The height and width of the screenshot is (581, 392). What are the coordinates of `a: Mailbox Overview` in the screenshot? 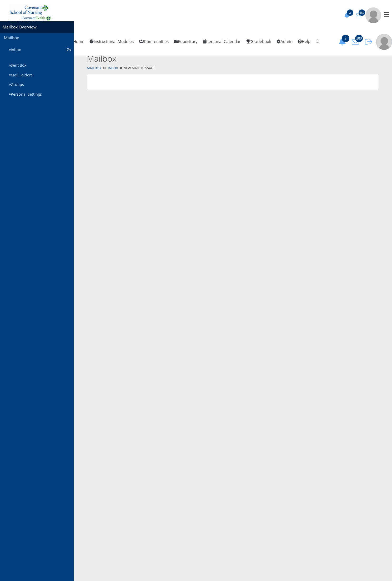 It's located at (19, 27).